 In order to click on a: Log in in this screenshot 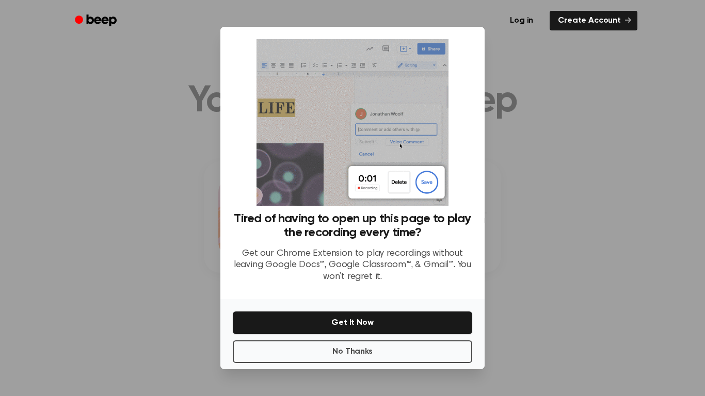, I will do `click(521, 21)`.